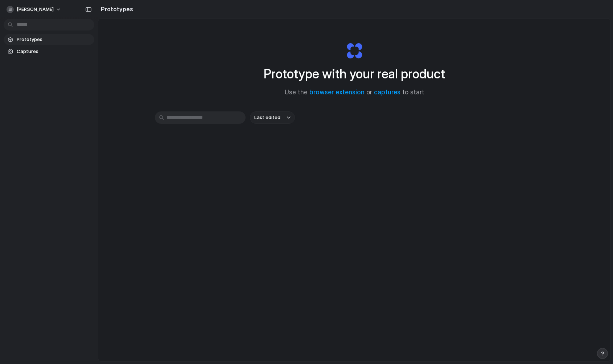 Image resolution: width=613 pixels, height=364 pixels. I want to click on a: Prototypes, so click(49, 39).